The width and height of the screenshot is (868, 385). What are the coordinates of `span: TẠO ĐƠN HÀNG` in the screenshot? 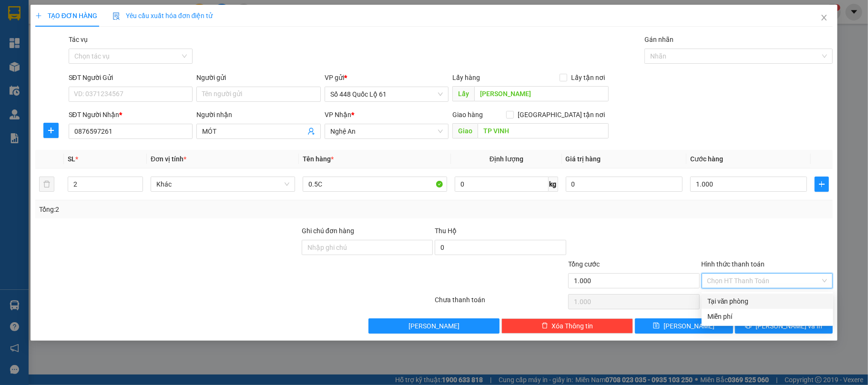 It's located at (66, 16).